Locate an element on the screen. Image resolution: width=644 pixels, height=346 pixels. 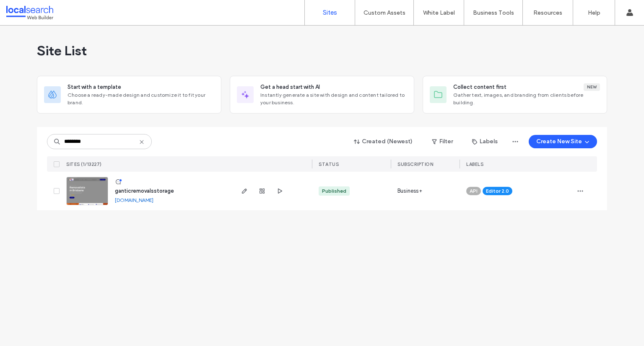
label: White Label is located at coordinates (439, 13).